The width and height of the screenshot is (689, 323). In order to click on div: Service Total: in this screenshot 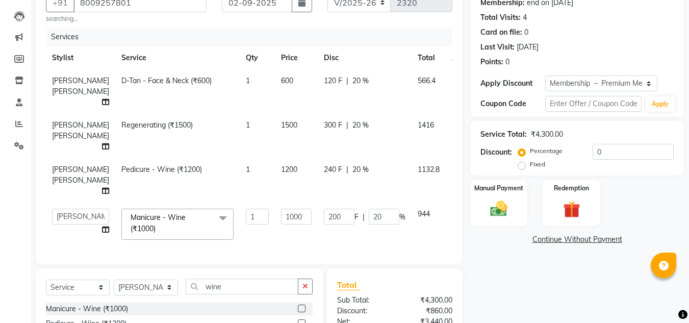, I will do `click(504, 134)`.